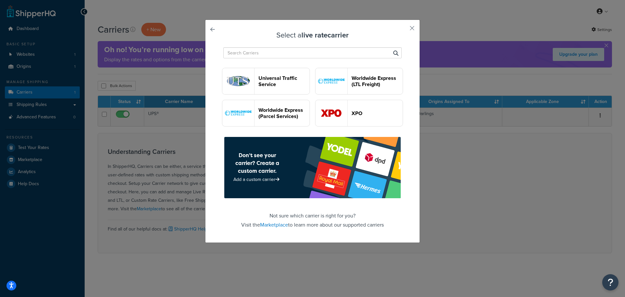 This screenshot has height=297, width=625. Describe the element at coordinates (331, 81) in the screenshot. I see `img: worldwideExpressFreight logo` at that location.